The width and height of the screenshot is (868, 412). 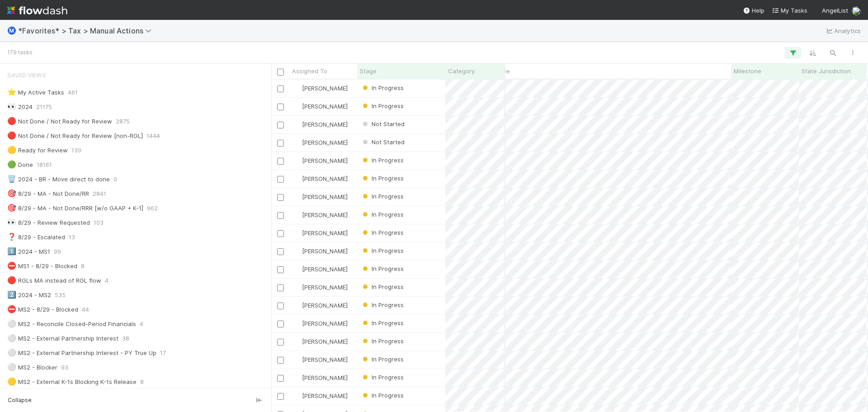 What do you see at coordinates (789, 11) in the screenshot?
I see `span: My Tasks` at bounding box center [789, 11].